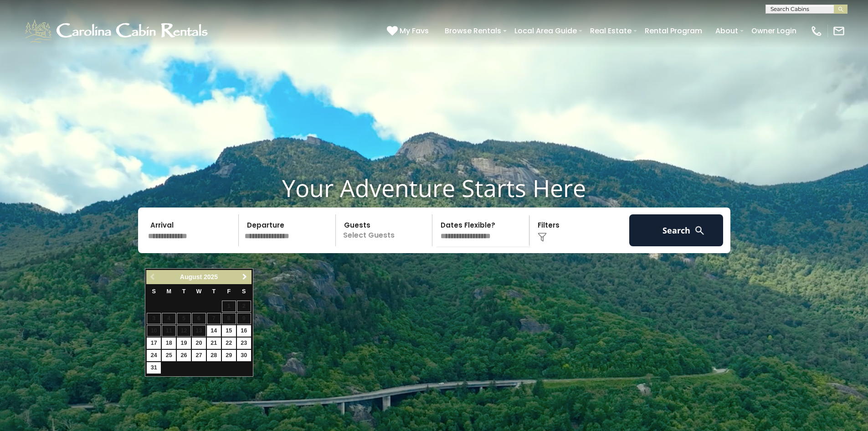  Describe the element at coordinates (676, 231) in the screenshot. I see `button: Search` at that location.